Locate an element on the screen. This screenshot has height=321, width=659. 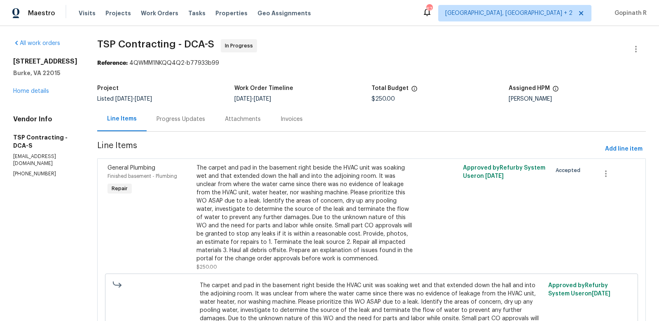
h5: TSP Contracting - DCA-S is located at coordinates (45, 141).